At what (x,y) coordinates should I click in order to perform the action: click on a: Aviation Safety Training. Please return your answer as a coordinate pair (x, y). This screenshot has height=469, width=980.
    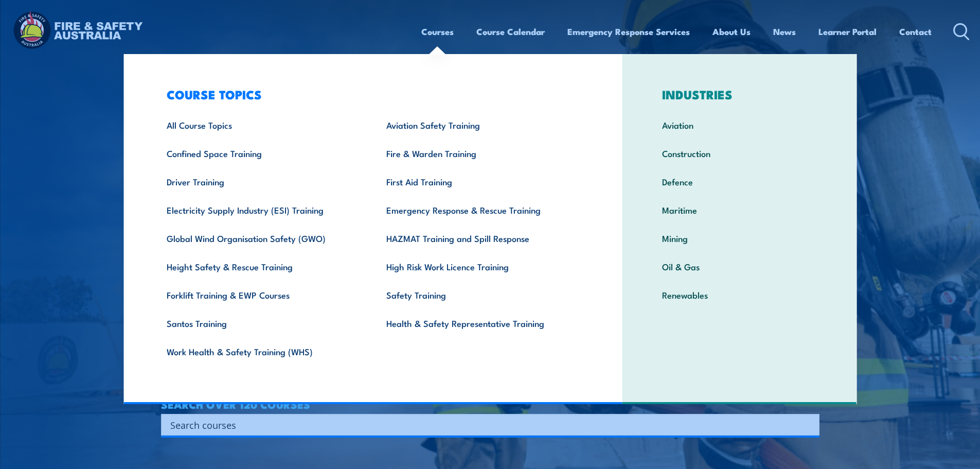
    Looking at the image, I should click on (479, 125).